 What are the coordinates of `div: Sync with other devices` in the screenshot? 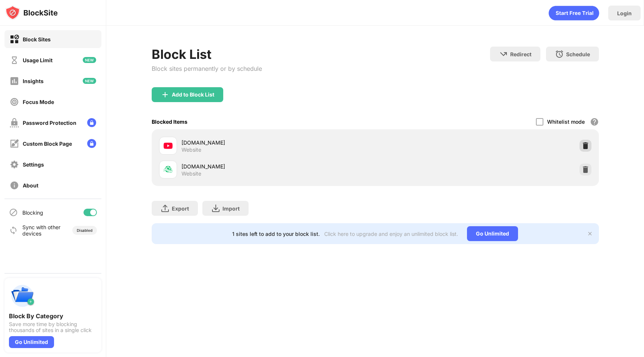 It's located at (41, 230).